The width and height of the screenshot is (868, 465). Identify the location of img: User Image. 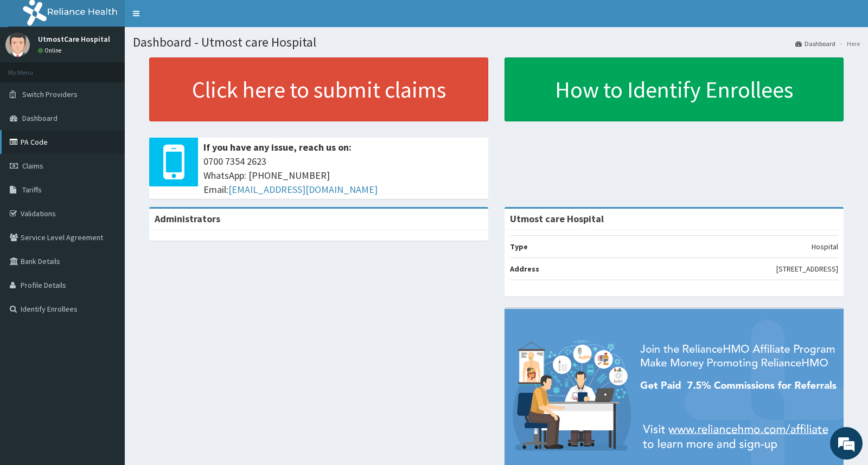
(17, 45).